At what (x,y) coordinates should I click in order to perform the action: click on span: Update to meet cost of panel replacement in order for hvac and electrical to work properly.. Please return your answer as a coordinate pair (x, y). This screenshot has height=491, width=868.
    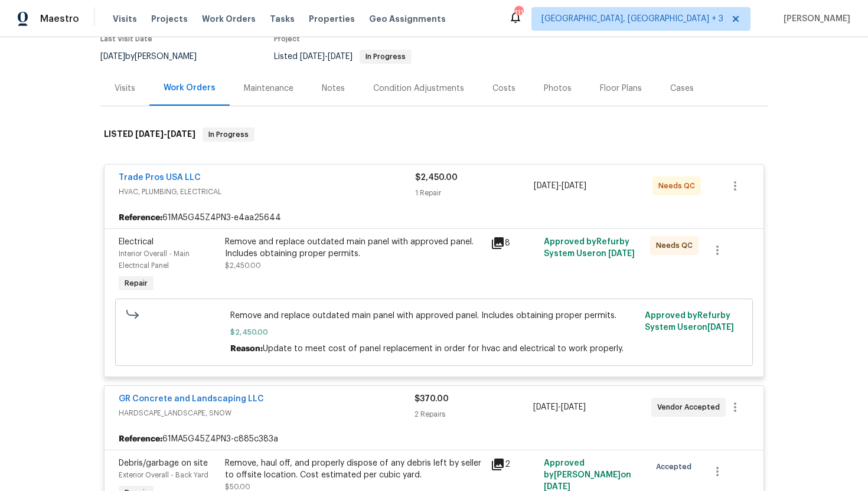
    Looking at the image, I should click on (443, 348).